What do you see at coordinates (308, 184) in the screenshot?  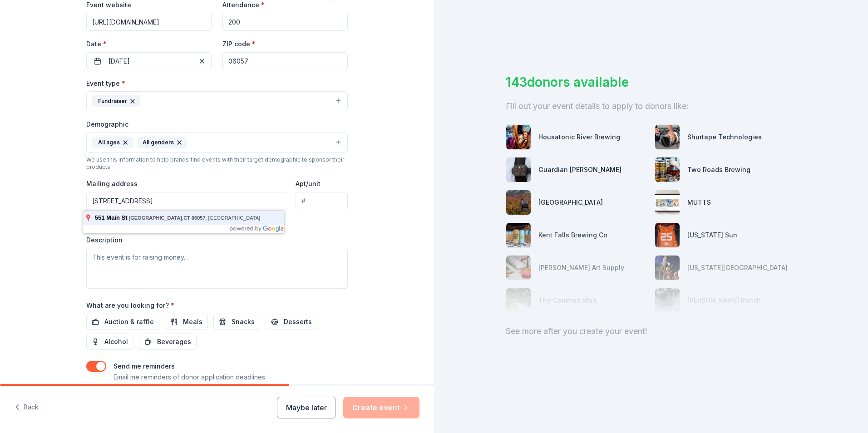 I see `label: Apt/unit` at bounding box center [308, 184].